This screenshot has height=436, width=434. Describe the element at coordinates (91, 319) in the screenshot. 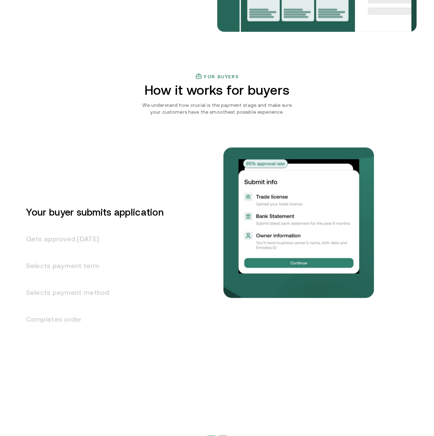

I see `h3: Completes order` at that location.